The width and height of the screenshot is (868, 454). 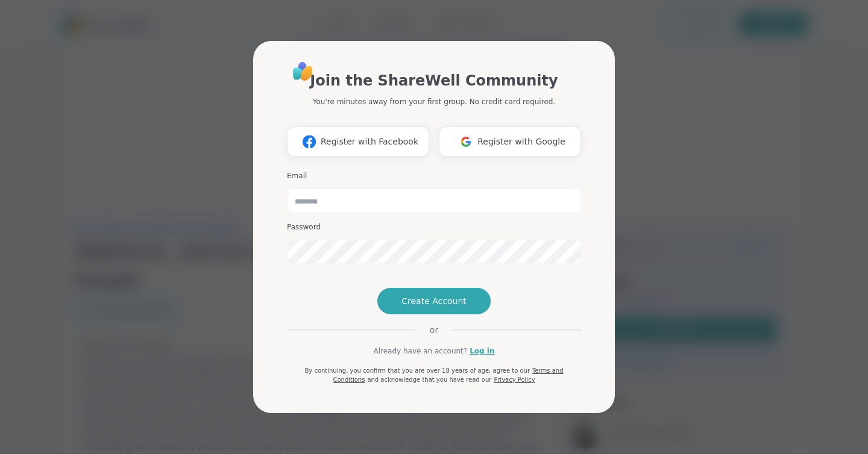 What do you see at coordinates (369, 141) in the screenshot?
I see `span: Register with Facebook` at bounding box center [369, 141].